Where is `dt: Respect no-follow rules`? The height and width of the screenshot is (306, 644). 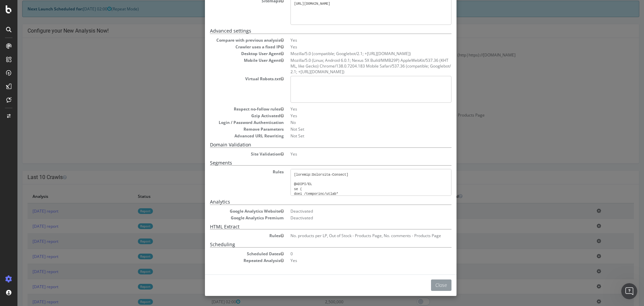
dt: Respect no-follow rules is located at coordinates (229, 109).